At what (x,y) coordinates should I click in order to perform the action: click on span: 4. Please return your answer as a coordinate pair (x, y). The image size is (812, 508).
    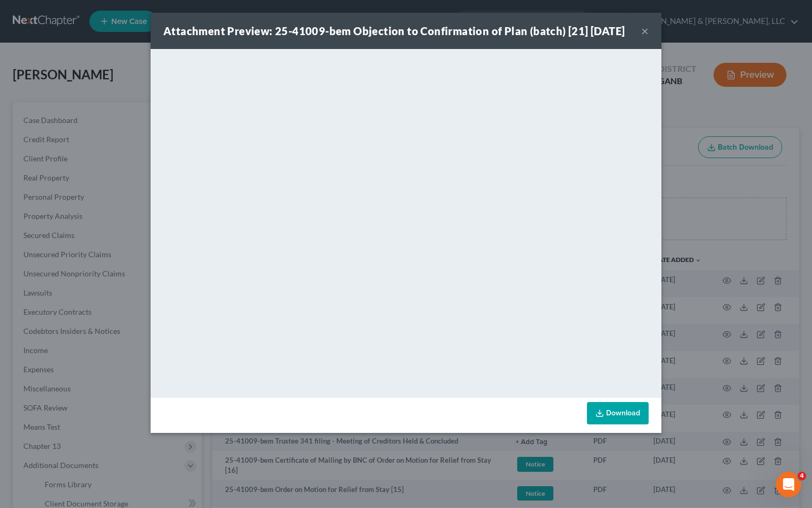
    Looking at the image, I should click on (801, 476).